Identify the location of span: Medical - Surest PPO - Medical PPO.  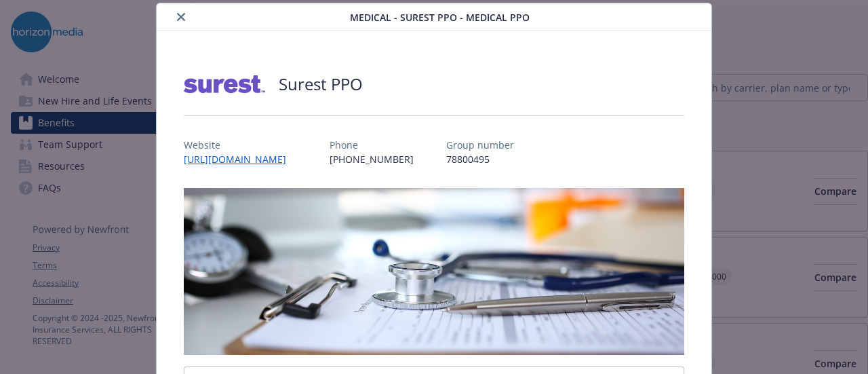
(440, 17).